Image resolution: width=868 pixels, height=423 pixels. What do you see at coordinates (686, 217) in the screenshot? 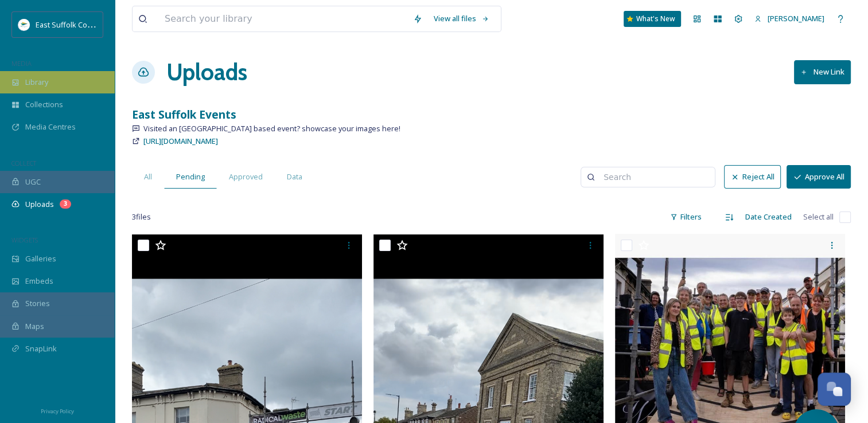
I see `div: Filters` at bounding box center [686, 217].